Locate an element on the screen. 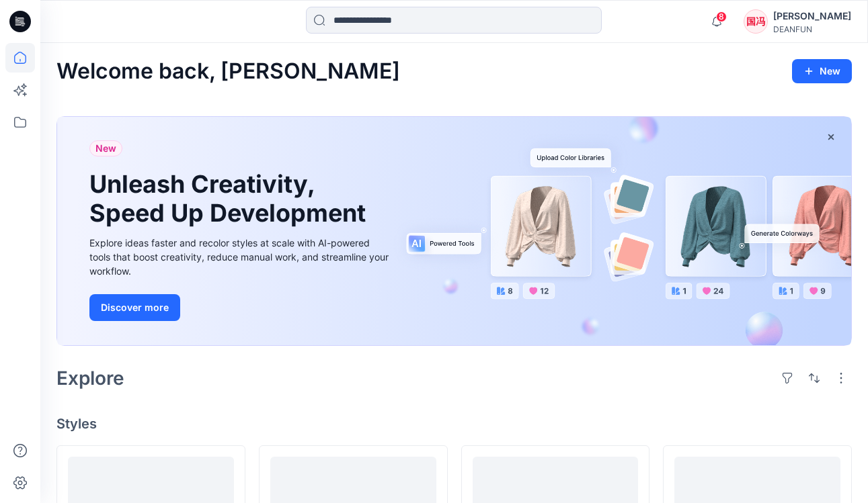 This screenshot has height=503, width=868. span: 8 is located at coordinates (722, 17).